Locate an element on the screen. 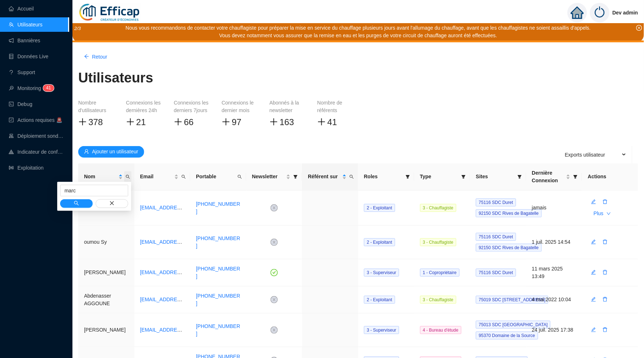  th: Nom is located at coordinates (106, 177).